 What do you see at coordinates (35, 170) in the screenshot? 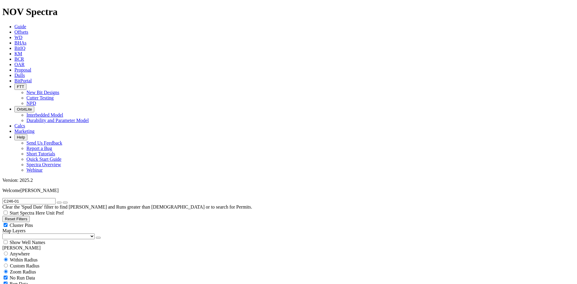
I see `a: Webinar` at bounding box center [35, 170].